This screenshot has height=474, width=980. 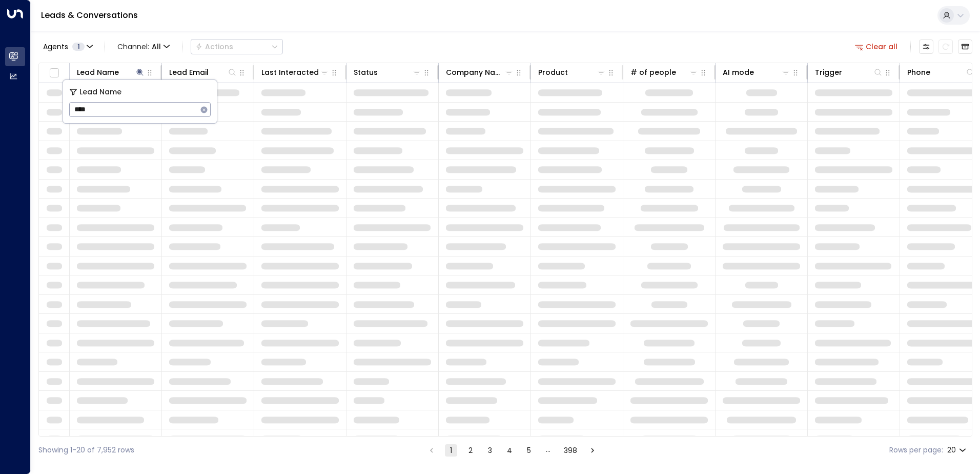 What do you see at coordinates (143, 47) in the screenshot?
I see `button: Channel:All` at bounding box center [143, 47].